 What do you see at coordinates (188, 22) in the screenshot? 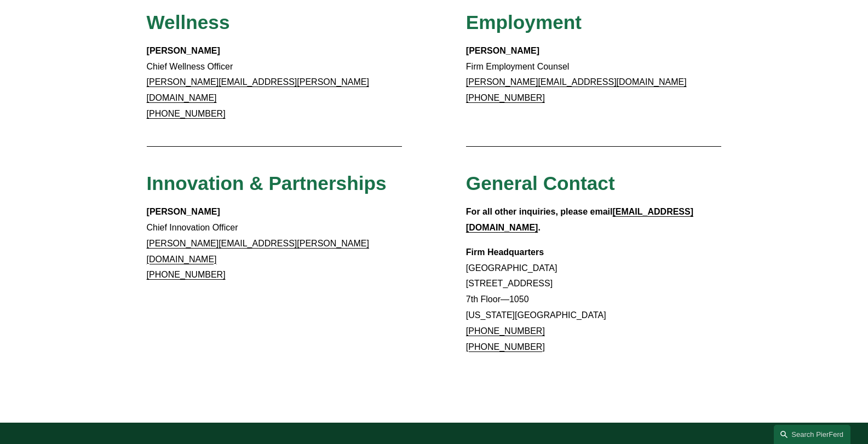
I see `span: Wellness` at bounding box center [188, 22].